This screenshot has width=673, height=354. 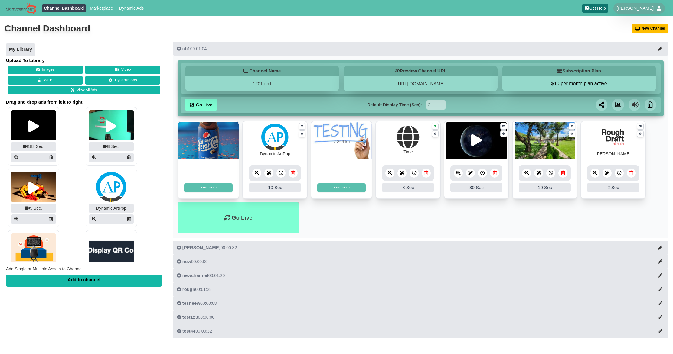 I want to click on button: $10 per month plan active, so click(x=579, y=84).